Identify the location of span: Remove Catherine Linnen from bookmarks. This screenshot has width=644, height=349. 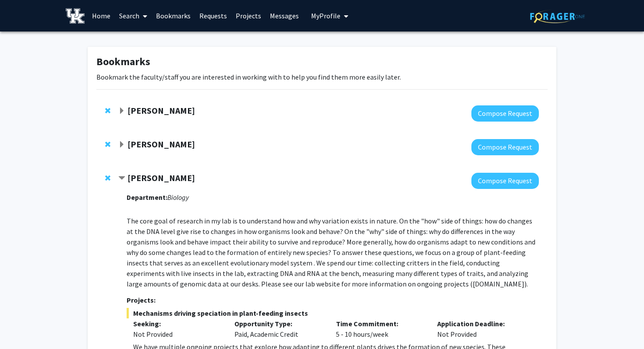
(108, 178).